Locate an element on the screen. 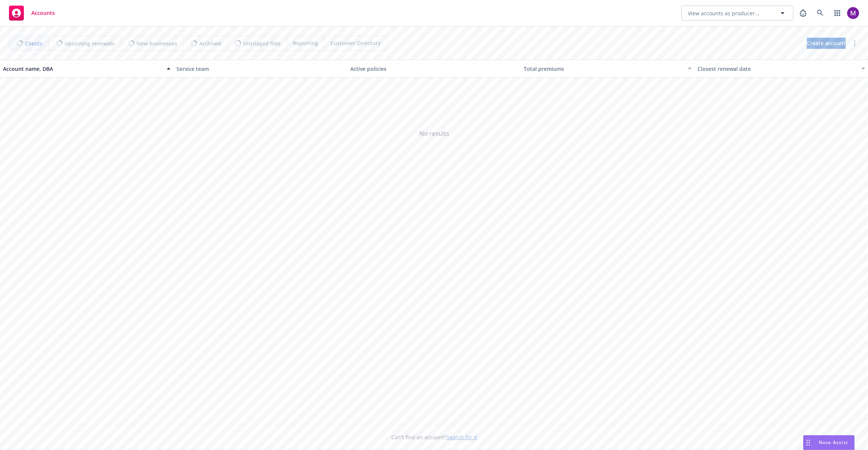  span: Clients is located at coordinates (34, 44).